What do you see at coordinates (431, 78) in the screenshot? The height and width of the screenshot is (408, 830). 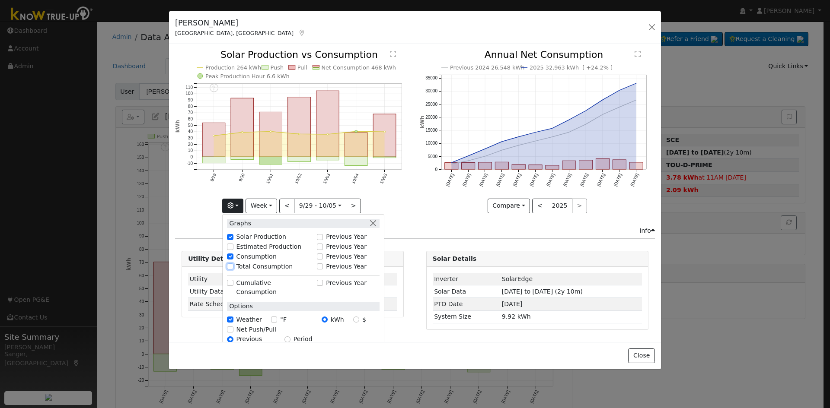 I see `text: 35000` at bounding box center [431, 78].